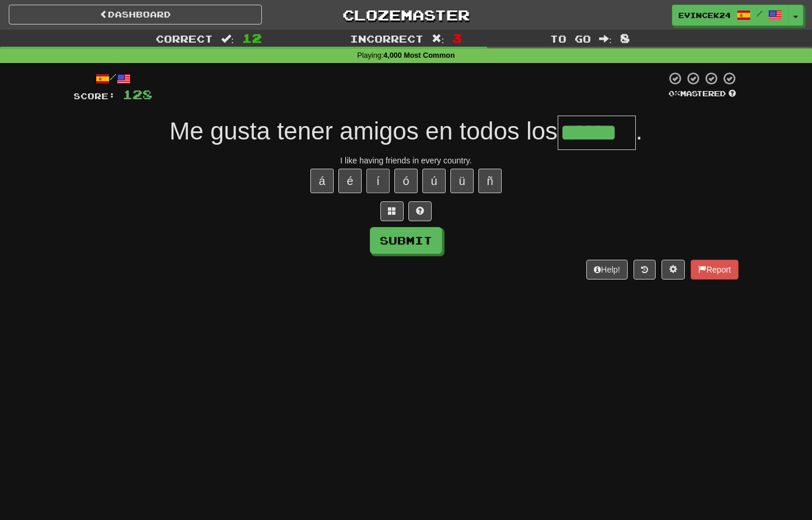 The height and width of the screenshot is (520, 812). What do you see at coordinates (731, 15) in the screenshot?
I see `a: evincek24 /` at bounding box center [731, 15].